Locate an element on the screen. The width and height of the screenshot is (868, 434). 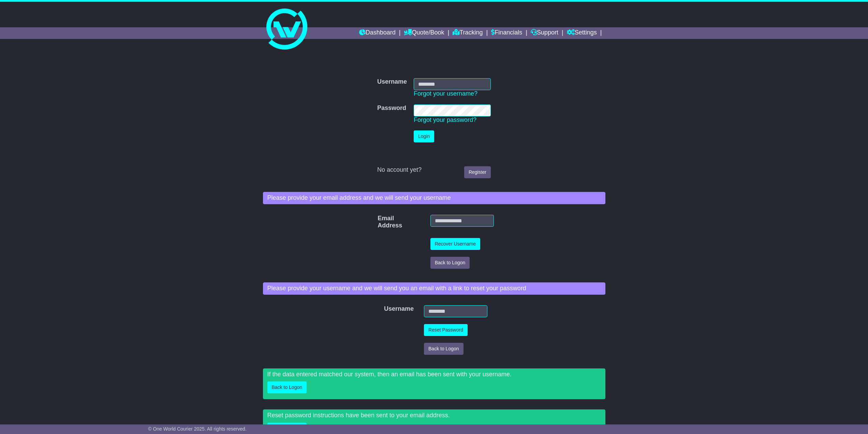
a: Settings is located at coordinates (582, 34).